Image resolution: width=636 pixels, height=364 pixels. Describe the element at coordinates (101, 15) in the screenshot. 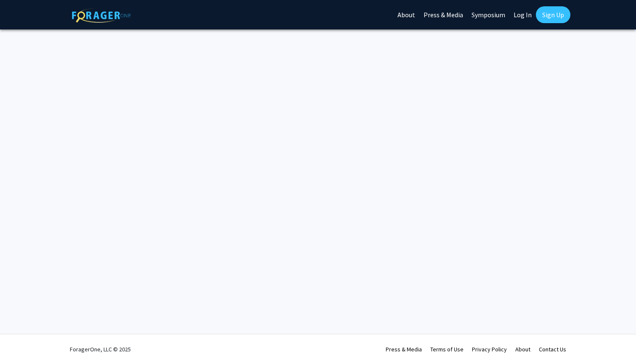

I see `img: ForagerOne Logo` at that location.